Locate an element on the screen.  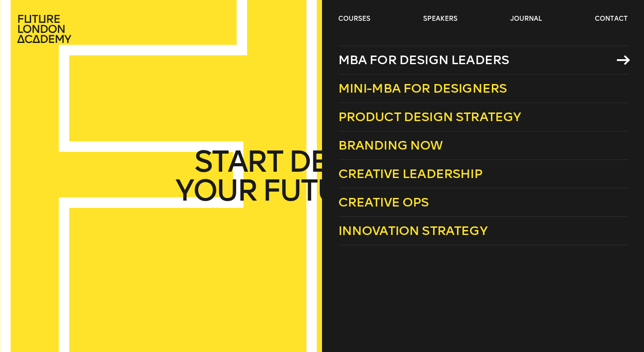
span: Creative Ops is located at coordinates (383, 202).